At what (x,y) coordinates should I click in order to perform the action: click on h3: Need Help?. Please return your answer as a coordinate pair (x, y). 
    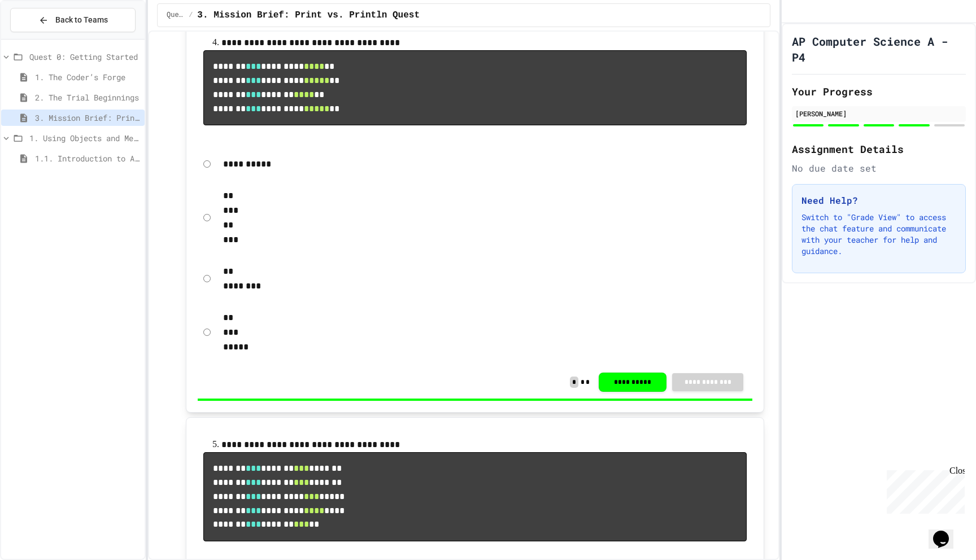
    Looking at the image, I should click on (879, 200).